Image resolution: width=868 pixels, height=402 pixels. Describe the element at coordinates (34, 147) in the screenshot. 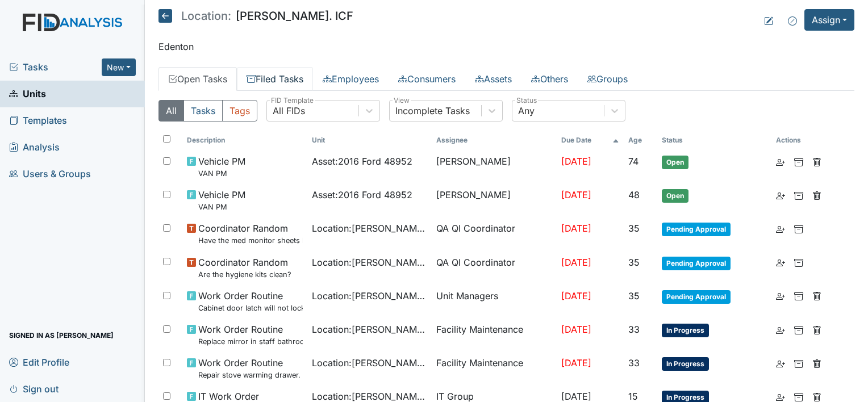

I see `span: Analysis` at that location.